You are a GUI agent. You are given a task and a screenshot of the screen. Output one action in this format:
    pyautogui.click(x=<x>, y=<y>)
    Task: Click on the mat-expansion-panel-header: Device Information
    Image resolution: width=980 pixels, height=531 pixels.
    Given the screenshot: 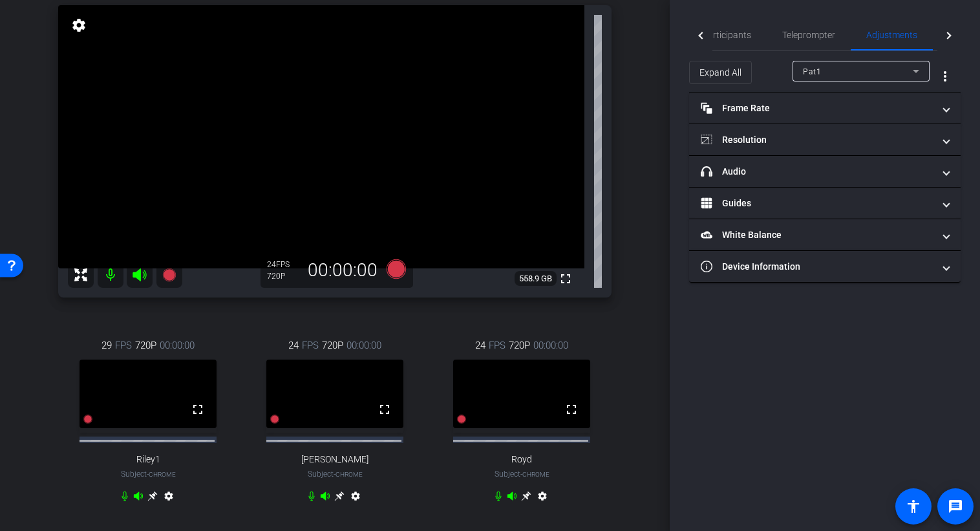 What is the action you would take?
    pyautogui.click(x=825, y=267)
    